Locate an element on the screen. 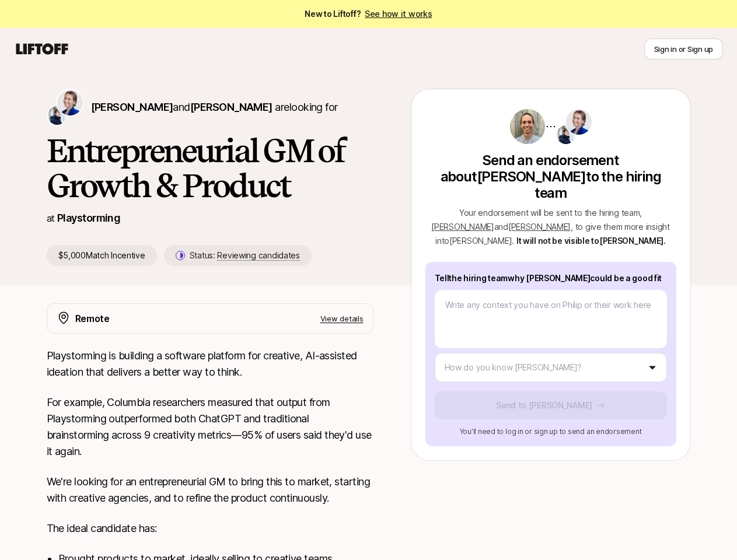 This screenshot has width=737, height=560. h1: Entrepreneurial GM of Growth & Product is located at coordinates (210, 168).